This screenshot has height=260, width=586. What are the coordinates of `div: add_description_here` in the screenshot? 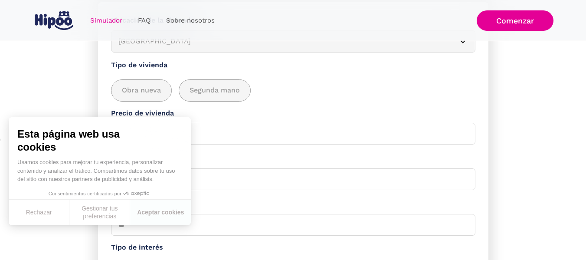 It's located at (293, 90).